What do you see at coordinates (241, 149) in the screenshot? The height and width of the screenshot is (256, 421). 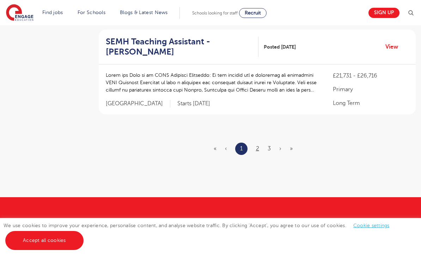 I see `a: 1` at bounding box center [241, 149].